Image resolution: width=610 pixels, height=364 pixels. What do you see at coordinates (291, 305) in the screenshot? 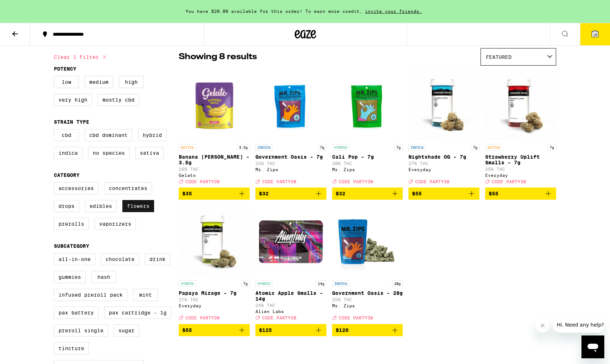
I see `p: 24% THC` at bounding box center [291, 305].